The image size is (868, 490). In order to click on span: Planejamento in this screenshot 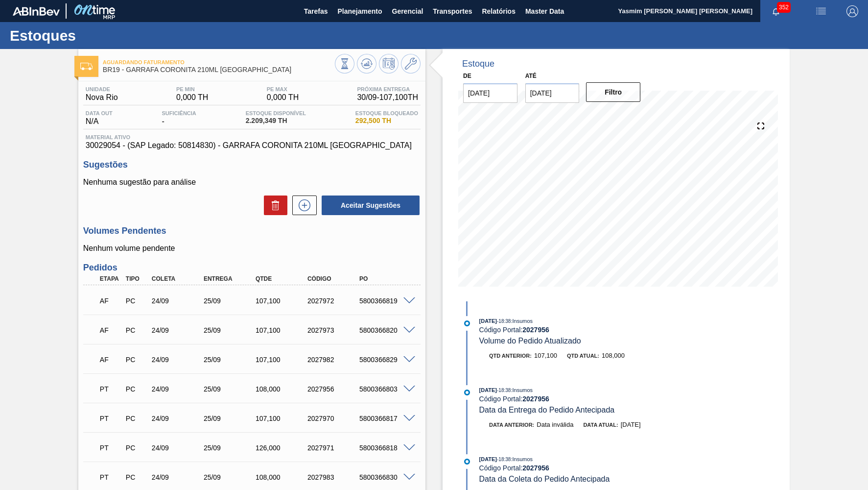, I will do `click(359, 11)`.